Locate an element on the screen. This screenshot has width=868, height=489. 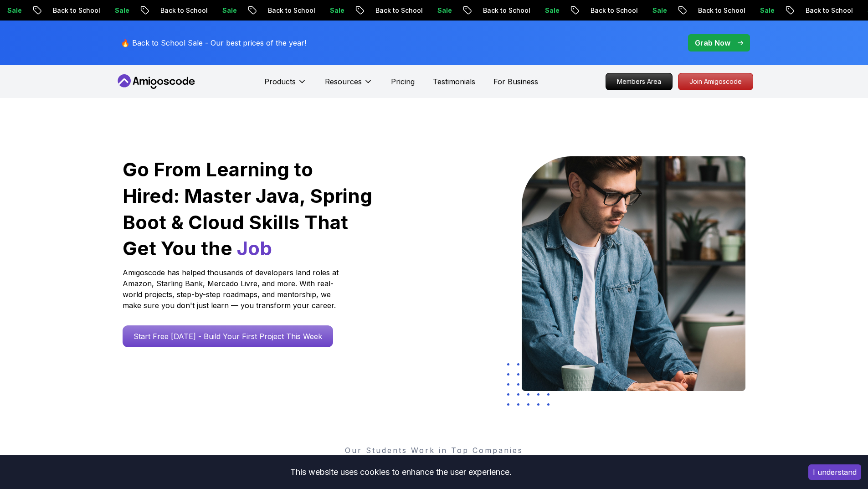
a: For Business is located at coordinates (516, 82).